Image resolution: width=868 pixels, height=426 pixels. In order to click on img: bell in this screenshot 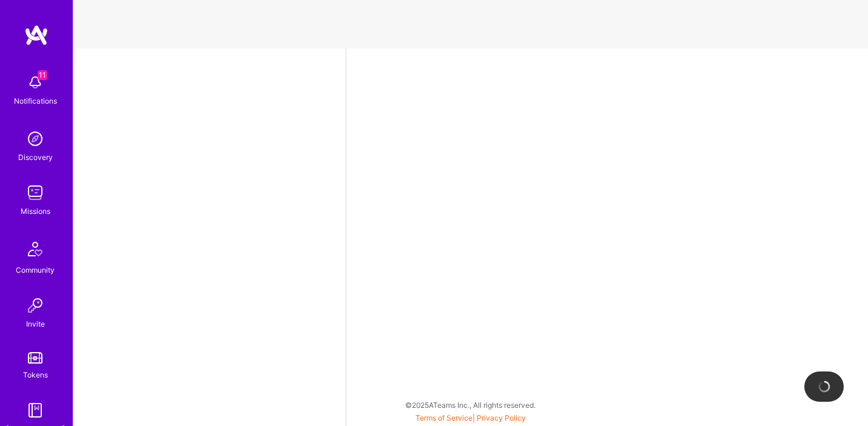, I will do `click(35, 82)`.